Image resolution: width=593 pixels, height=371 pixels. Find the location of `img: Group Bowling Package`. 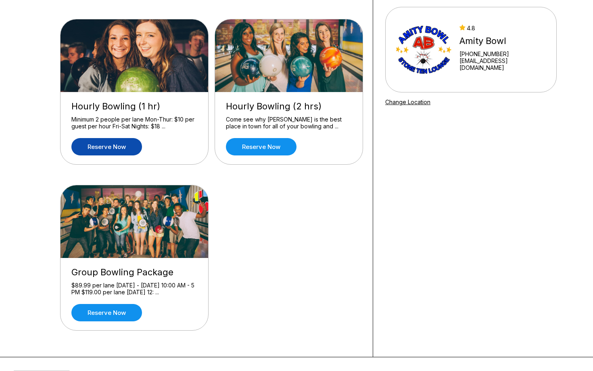

img: Group Bowling Package is located at coordinates (135, 221).